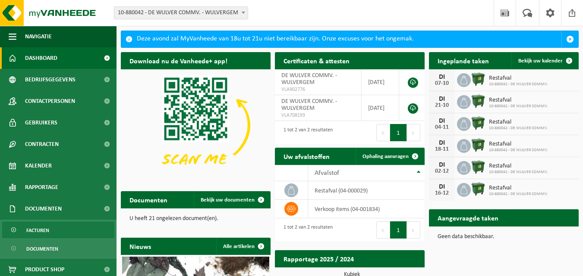 The image size is (583, 276). What do you see at coordinates (318, 116) in the screenshot?
I see `span: VLA708193` at bounding box center [318, 116].